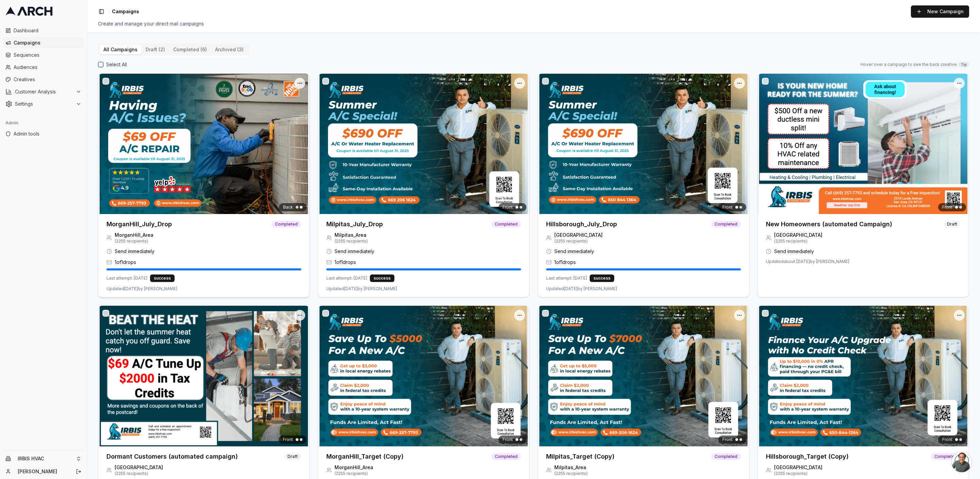 The image size is (980, 479). Describe the element at coordinates (204, 144) in the screenshot. I see `img: Back creative for MorganHill_July_Drop` at that location.